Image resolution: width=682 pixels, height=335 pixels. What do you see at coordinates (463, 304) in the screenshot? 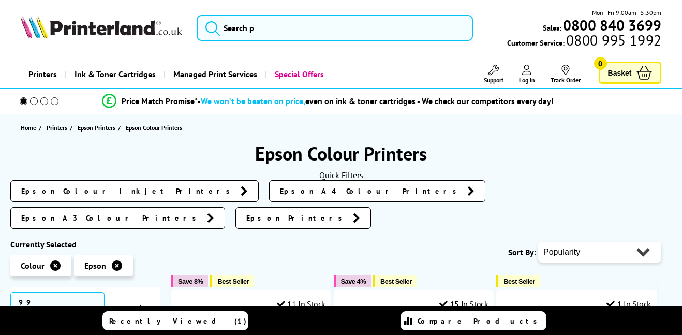
I see `div: 15 In Stock` at bounding box center [463, 304].